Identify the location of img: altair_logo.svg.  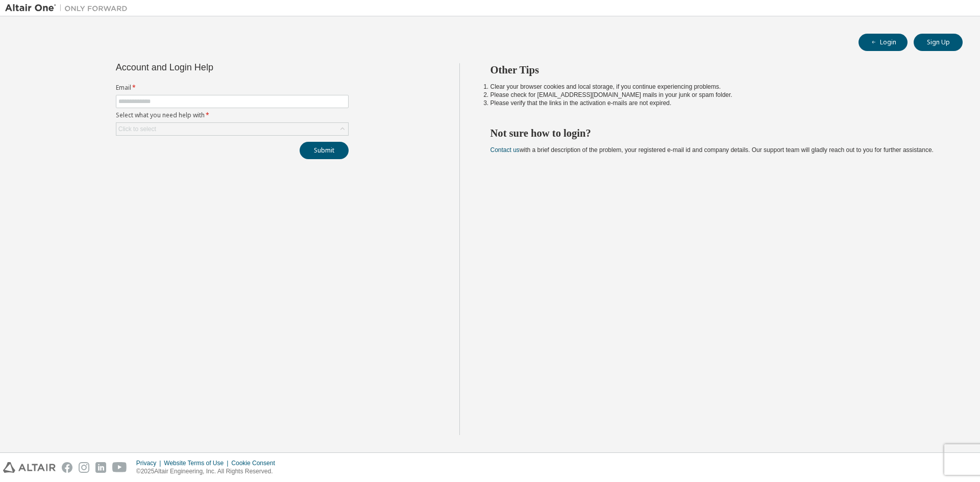
(29, 467).